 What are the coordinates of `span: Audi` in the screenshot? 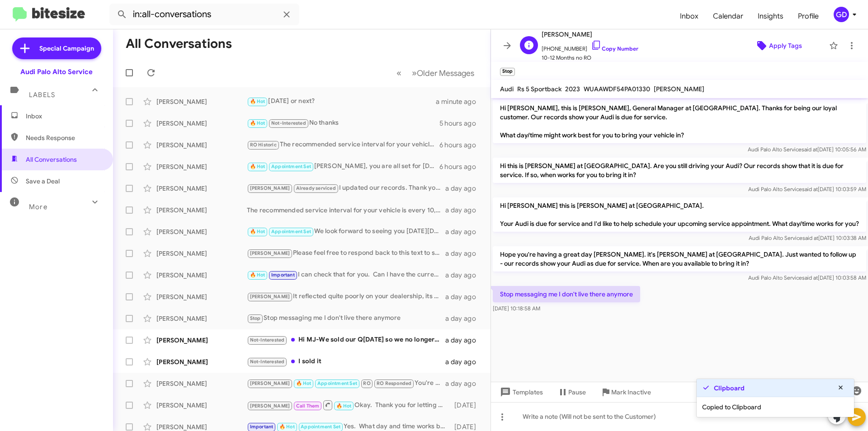 It's located at (507, 89).